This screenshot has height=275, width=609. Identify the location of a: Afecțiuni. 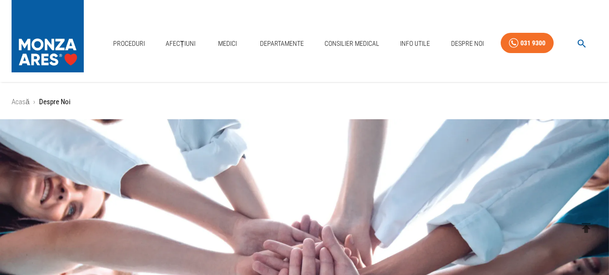
(181, 43).